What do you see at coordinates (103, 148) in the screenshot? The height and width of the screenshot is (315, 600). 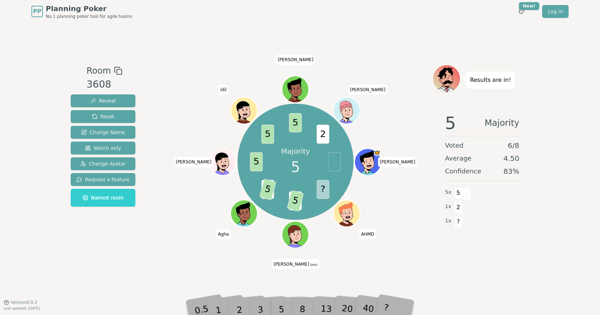 I see `button: Watch only` at bounding box center [103, 148].